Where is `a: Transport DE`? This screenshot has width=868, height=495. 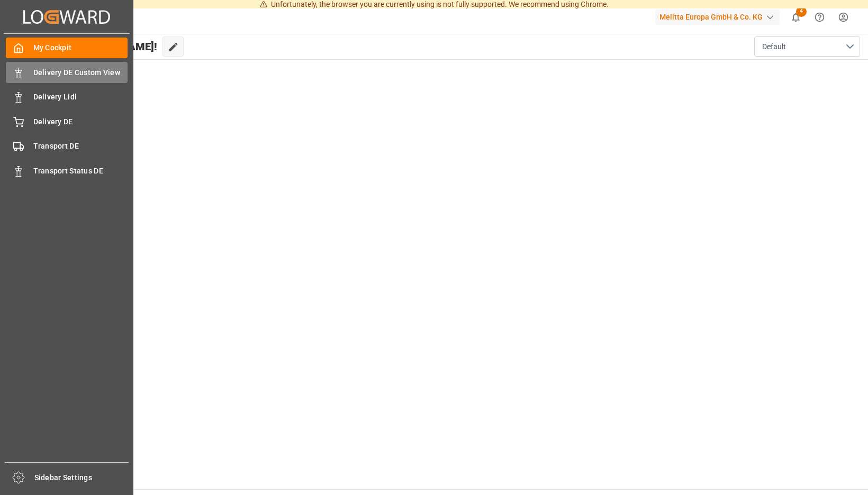
a: Transport DE is located at coordinates (67, 146).